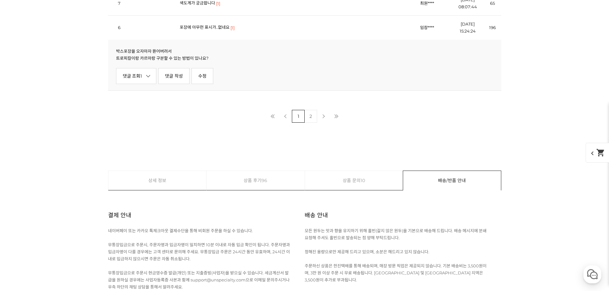 Image resolution: width=609 pixels, height=291 pixels. I want to click on a: 배송/반품 안내, so click(452, 181).